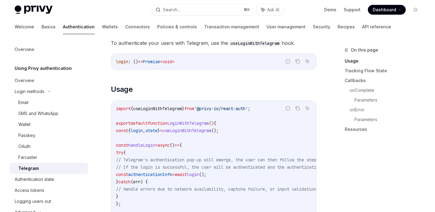  Describe the element at coordinates (139, 123) in the screenshot. I see `span: default` at that location.